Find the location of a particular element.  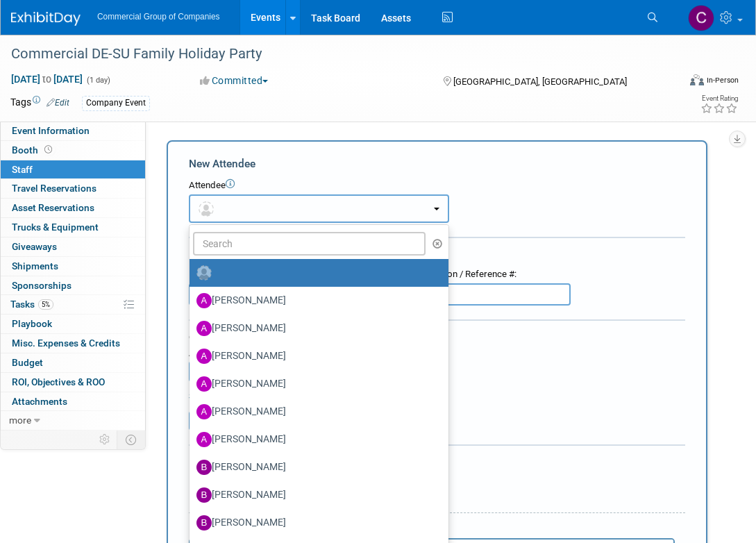

img: ExhibitDay is located at coordinates (46, 19).